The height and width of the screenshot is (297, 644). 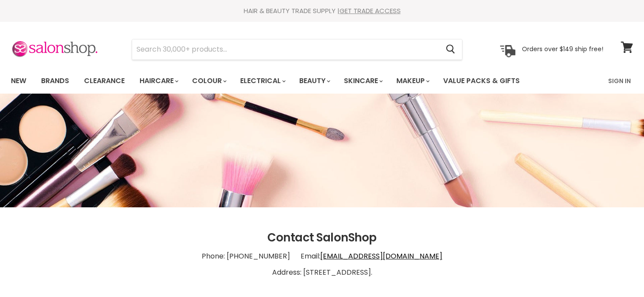 I want to click on button: Search, so click(x=450, y=49).